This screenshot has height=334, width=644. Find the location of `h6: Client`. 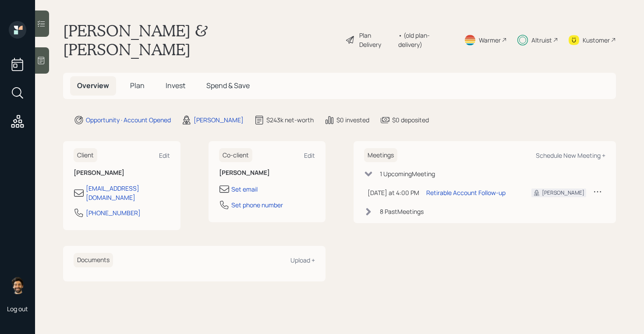

h6: Client is located at coordinates (85, 155).